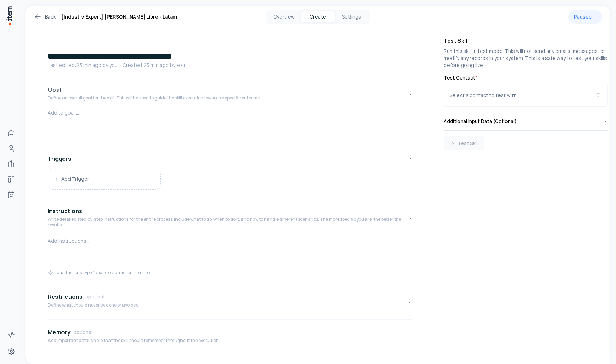 The image size is (616, 364). Describe the element at coordinates (230, 302) in the screenshot. I see `button: RestrictionsoptionalDefine what should never be done or avoided.` at that location.